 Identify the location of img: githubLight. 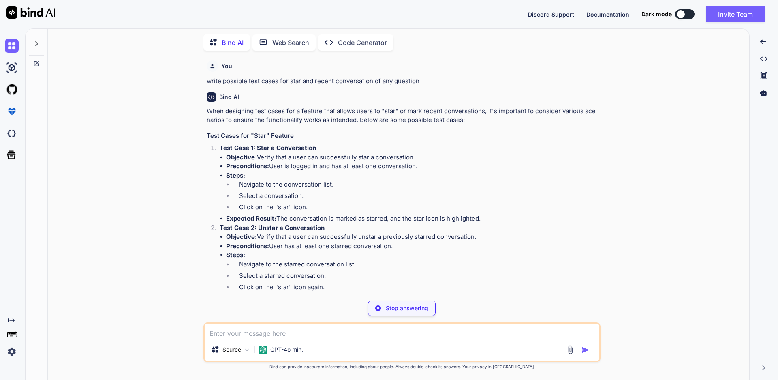
(12, 90).